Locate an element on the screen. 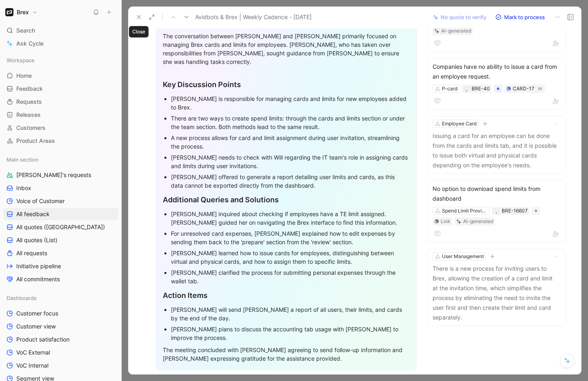 The image size is (588, 381). a: Inbox is located at coordinates (61, 188).